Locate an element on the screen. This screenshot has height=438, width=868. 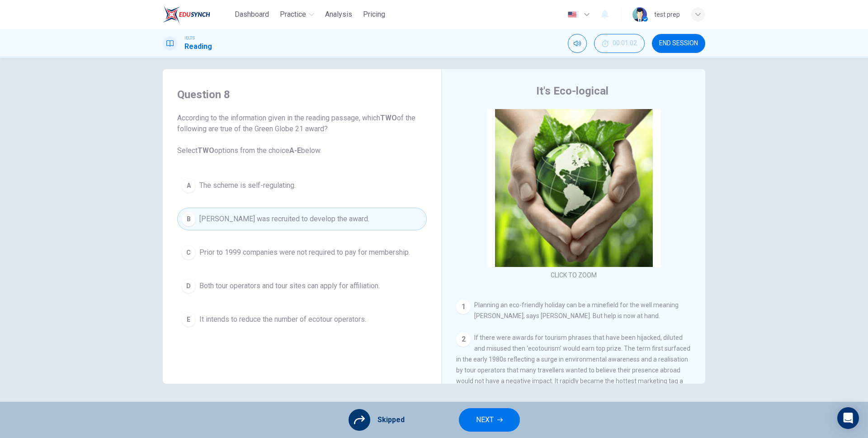
h4: Question 8 is located at coordinates (302, 95).